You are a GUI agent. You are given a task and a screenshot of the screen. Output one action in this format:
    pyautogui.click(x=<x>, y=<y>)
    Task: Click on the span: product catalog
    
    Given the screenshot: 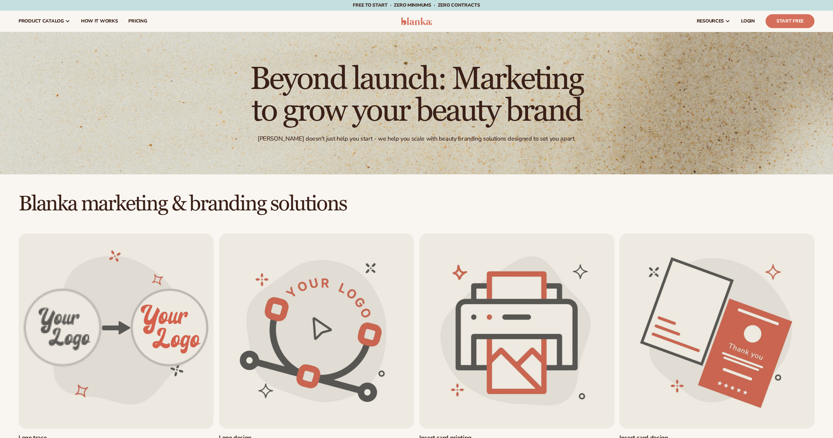 What is the action you would take?
    pyautogui.click(x=41, y=21)
    